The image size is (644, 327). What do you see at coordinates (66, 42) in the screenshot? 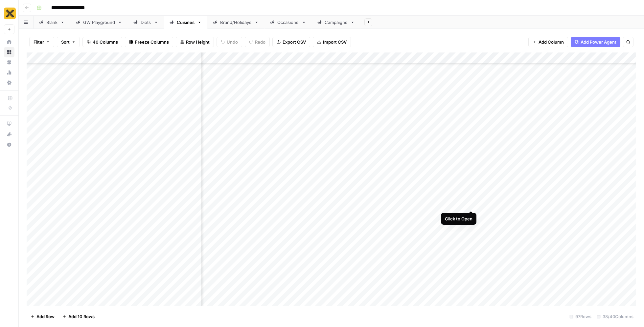
I see `span: Sort` at bounding box center [66, 42].